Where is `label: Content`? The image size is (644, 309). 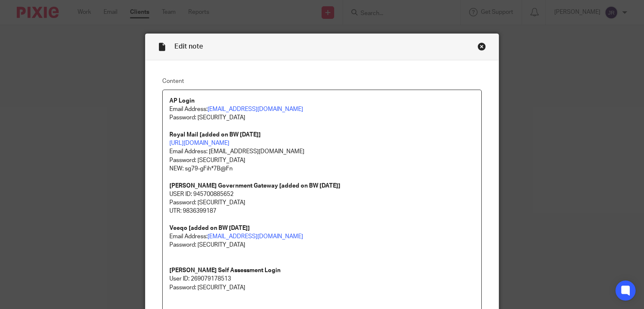
label: Content is located at coordinates (322, 81).